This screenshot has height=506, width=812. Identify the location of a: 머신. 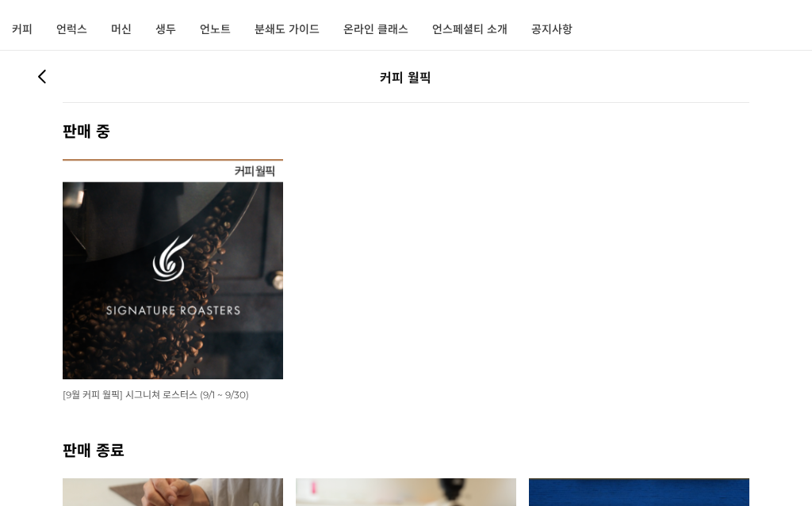
(121, 30).